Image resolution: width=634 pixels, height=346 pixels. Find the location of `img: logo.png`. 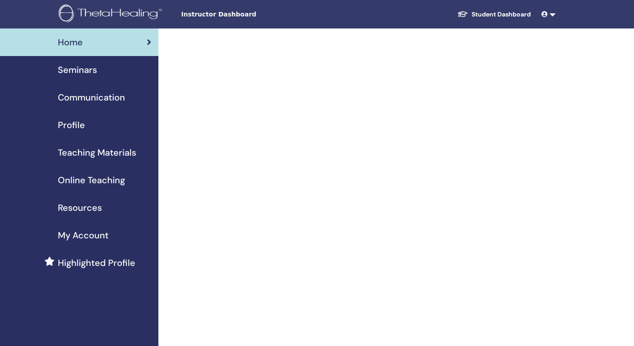

img: logo.png is located at coordinates (112, 14).